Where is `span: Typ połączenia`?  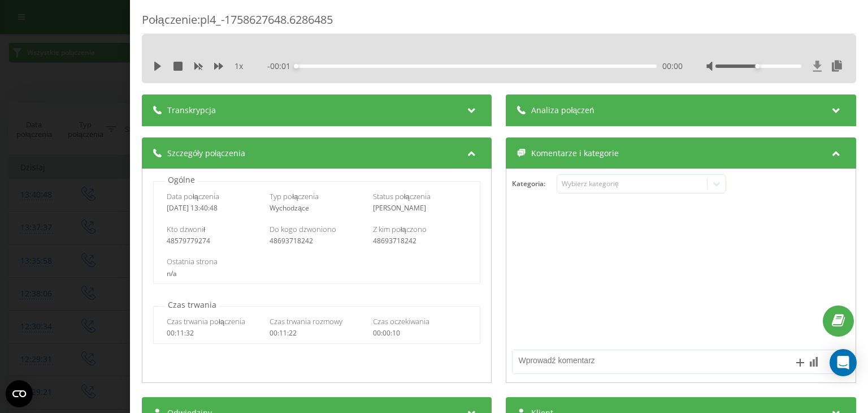
span: Typ połączenia is located at coordinates (294, 196).